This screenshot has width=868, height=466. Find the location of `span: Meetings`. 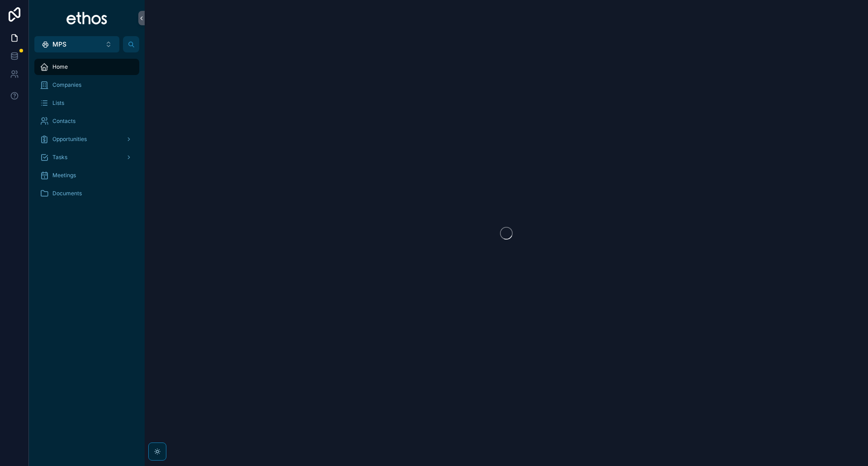

span: Meetings is located at coordinates (64, 175).